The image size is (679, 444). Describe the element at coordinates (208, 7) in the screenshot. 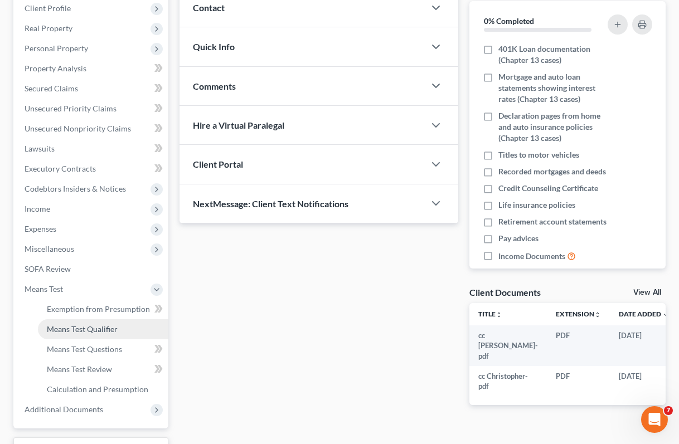

I see `span: Contact` at that location.